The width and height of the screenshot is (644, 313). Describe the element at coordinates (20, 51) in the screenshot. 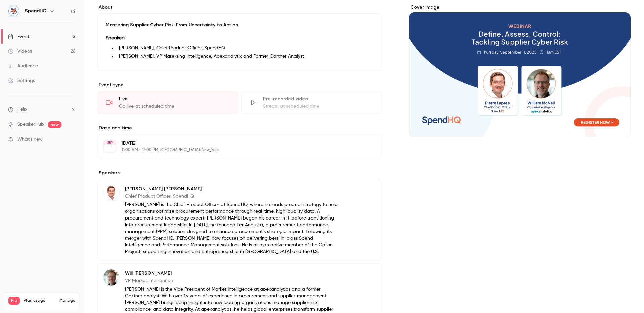

I see `div: Videos` at that location.